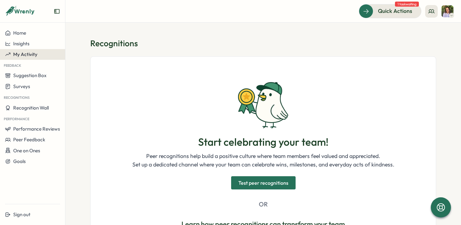  Describe the element at coordinates (21, 43) in the screenshot. I see `span: Insights` at that location.